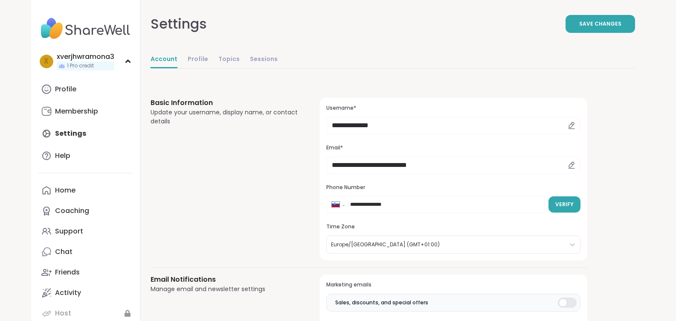 This screenshot has height=321, width=676. I want to click on span: Save Changes, so click(600, 24).